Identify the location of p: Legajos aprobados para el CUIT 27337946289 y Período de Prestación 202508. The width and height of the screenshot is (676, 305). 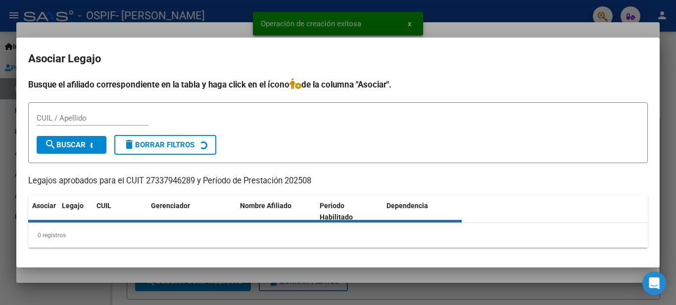
(338, 181).